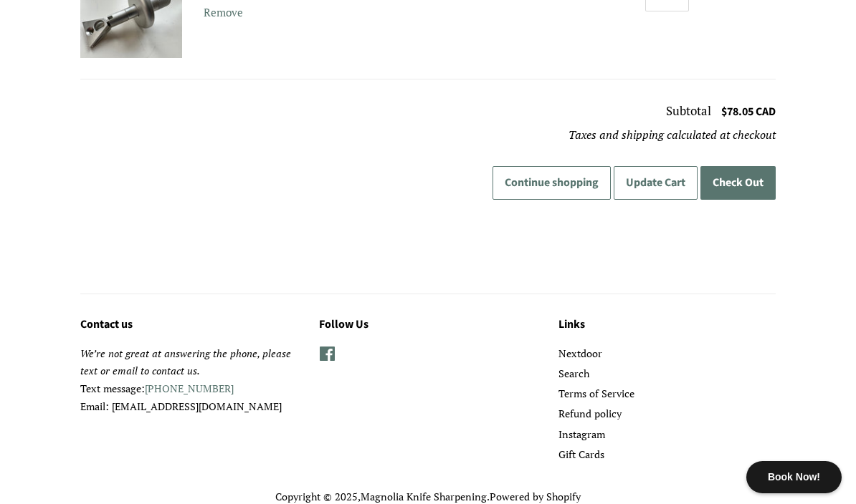  What do you see at coordinates (534, 496) in the screenshot?
I see `a: Powered by Shopify` at bounding box center [534, 496].